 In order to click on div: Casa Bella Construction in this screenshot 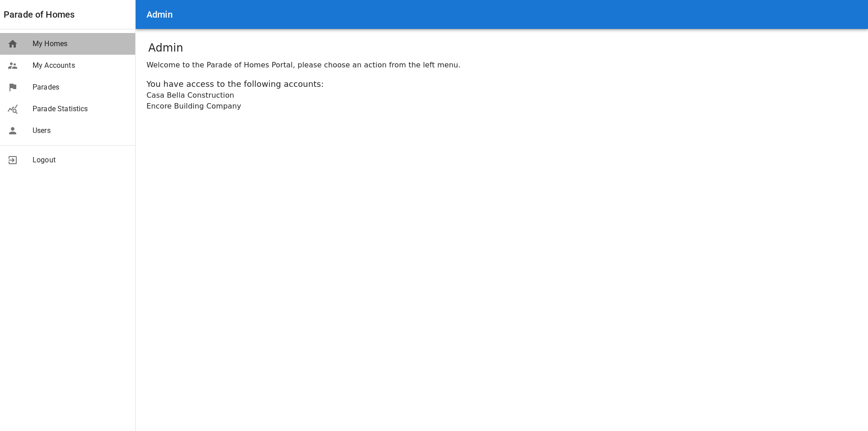, I will do `click(502, 95)`.